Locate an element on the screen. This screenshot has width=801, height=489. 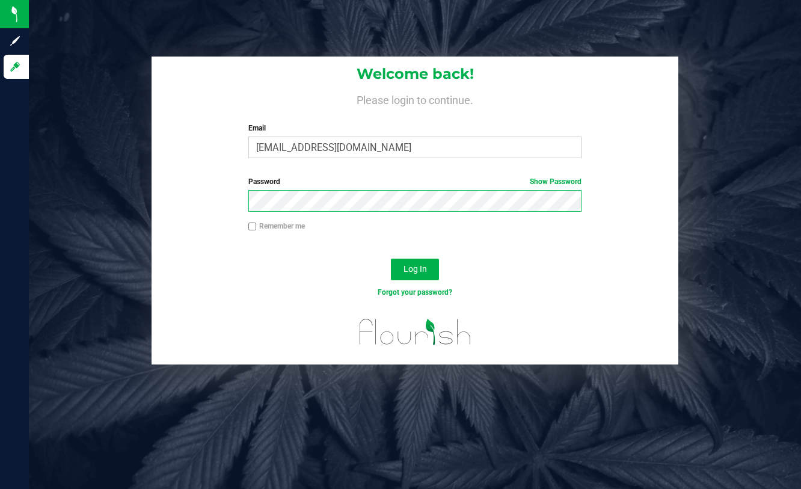
label: Remember me is located at coordinates (277, 226).